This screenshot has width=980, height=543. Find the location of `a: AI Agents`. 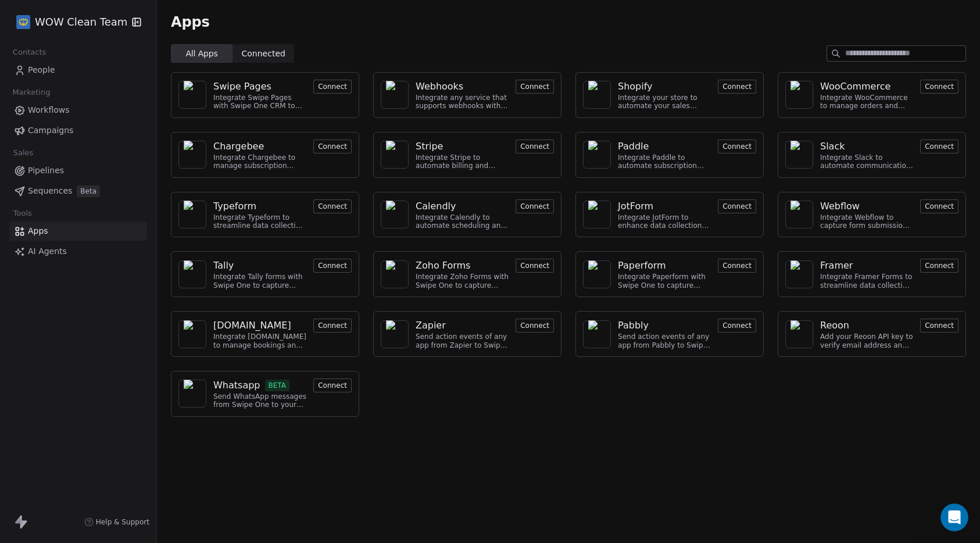

a: AI Agents is located at coordinates (78, 251).